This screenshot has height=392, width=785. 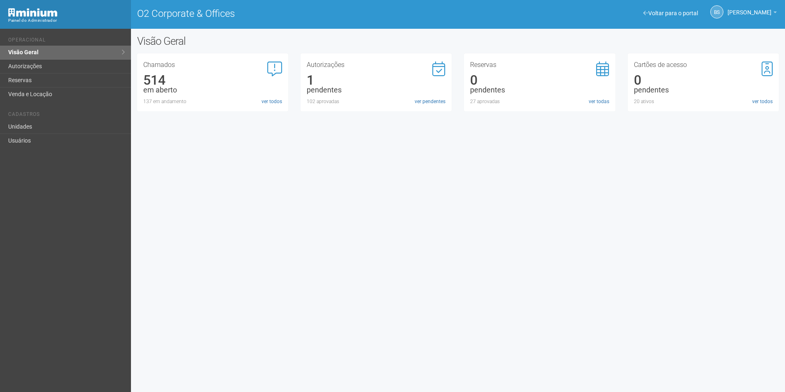 I want to click on a: Bs, so click(x=717, y=12).